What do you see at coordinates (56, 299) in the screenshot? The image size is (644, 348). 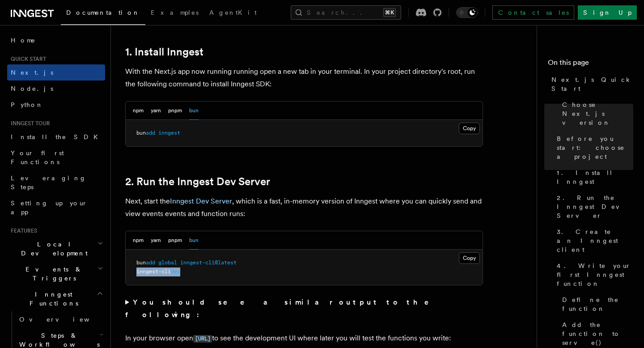 I see `button: Inngest Functions` at bounding box center [56, 299].